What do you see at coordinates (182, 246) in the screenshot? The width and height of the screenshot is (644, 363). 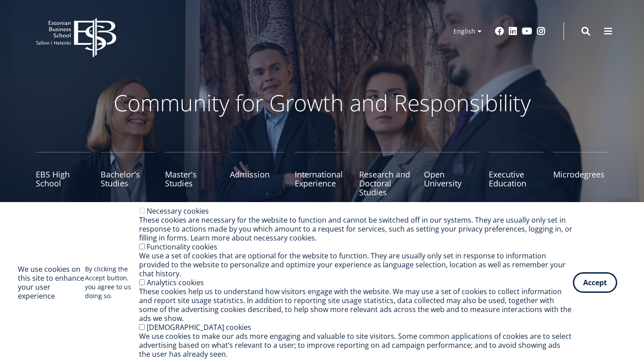 I see `label: Functionality cookies` at bounding box center [182, 246].